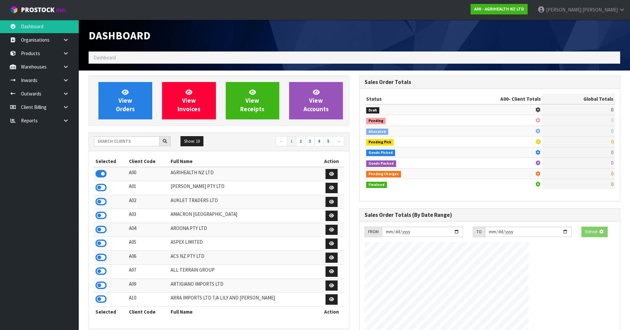 The height and width of the screenshot is (330, 630). What do you see at coordinates (125, 101) in the screenshot?
I see `a: ViewOrders` at bounding box center [125, 101].